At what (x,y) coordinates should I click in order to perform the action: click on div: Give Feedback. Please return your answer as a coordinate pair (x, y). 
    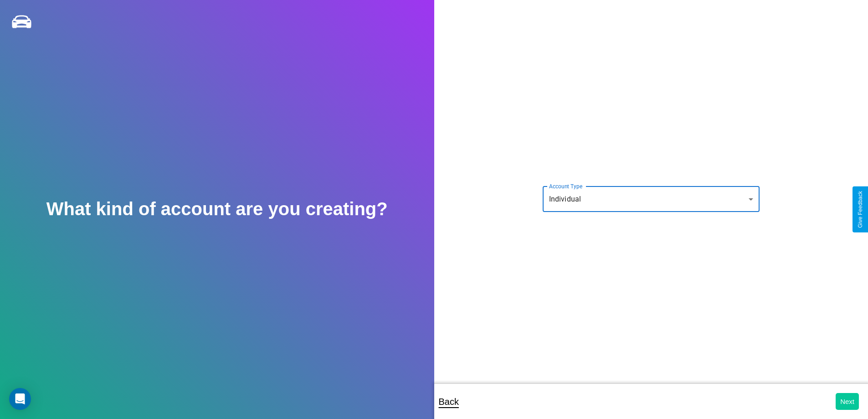
    Looking at the image, I should click on (860, 210).